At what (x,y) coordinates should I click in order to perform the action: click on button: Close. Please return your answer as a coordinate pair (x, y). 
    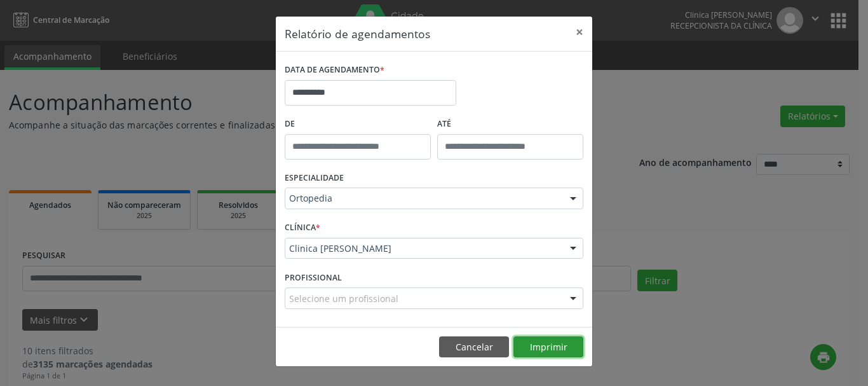
    Looking at the image, I should click on (580, 32).